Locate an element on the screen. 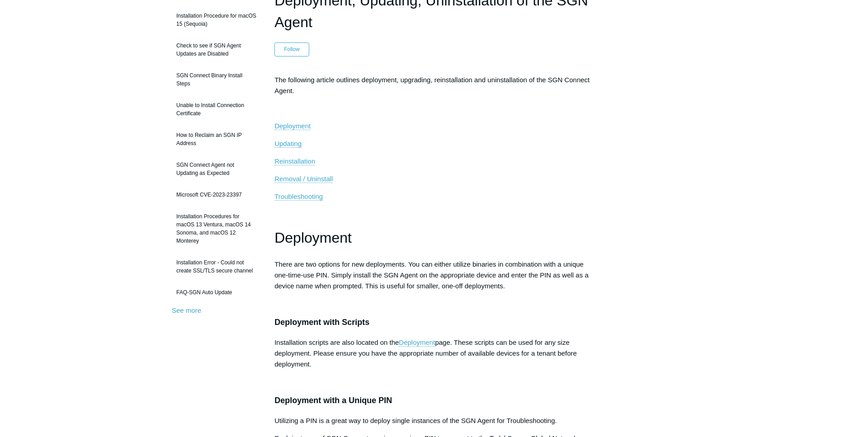 The height and width of the screenshot is (437, 868). span: There are two options for new deployments. You can either utilize binaries in combination with a ... is located at coordinates (431, 275).